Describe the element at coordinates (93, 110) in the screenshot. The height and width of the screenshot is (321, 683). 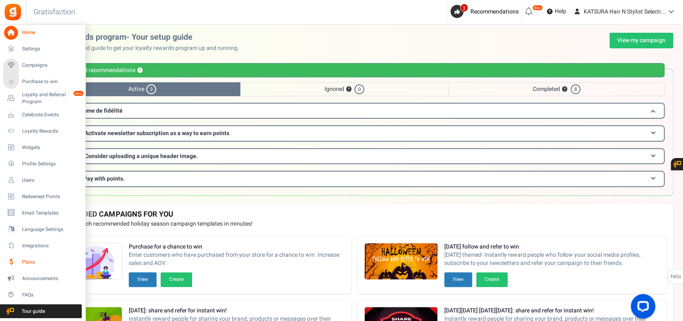
I see `span: Programme de fidélité` at that location.